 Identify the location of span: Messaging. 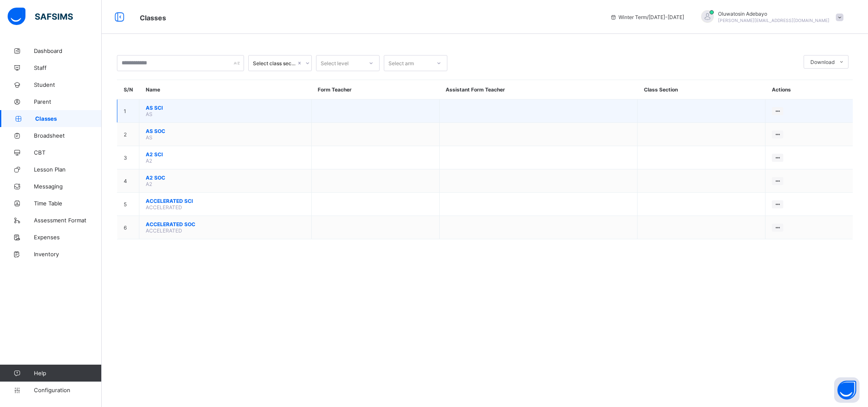
(67, 186).